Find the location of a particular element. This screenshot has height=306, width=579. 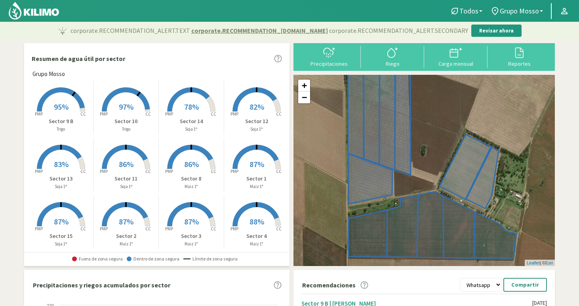

p: Sector 13 is located at coordinates (61, 179).